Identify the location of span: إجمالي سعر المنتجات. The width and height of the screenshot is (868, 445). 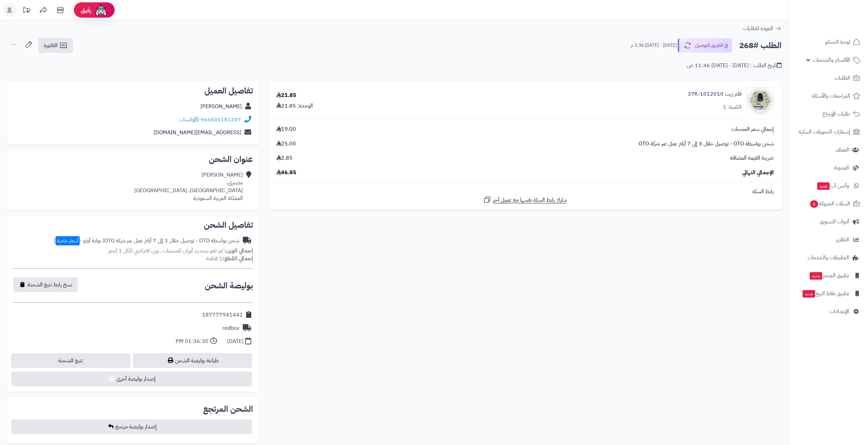
(753, 129).